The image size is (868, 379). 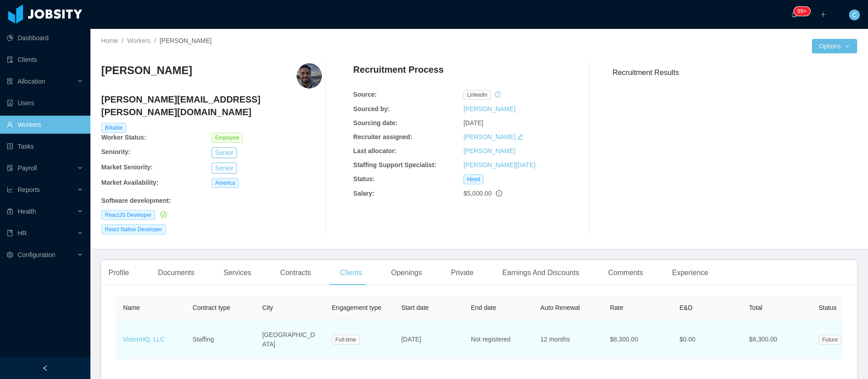 What do you see at coordinates (407, 273) in the screenshot?
I see `div: Openings` at bounding box center [407, 273].